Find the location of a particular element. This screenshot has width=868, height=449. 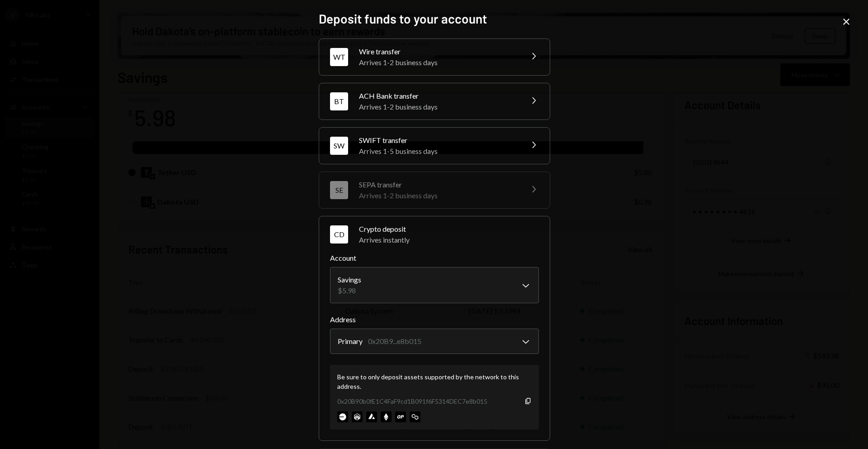

button: BTACH Bank transferArrives 1-2 business days is located at coordinates (434, 102).